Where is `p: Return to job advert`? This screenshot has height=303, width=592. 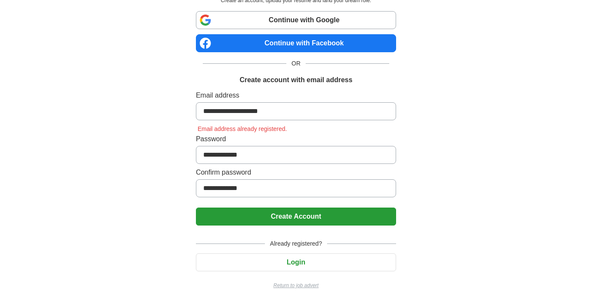
p: Return to job advert is located at coordinates (296, 286).